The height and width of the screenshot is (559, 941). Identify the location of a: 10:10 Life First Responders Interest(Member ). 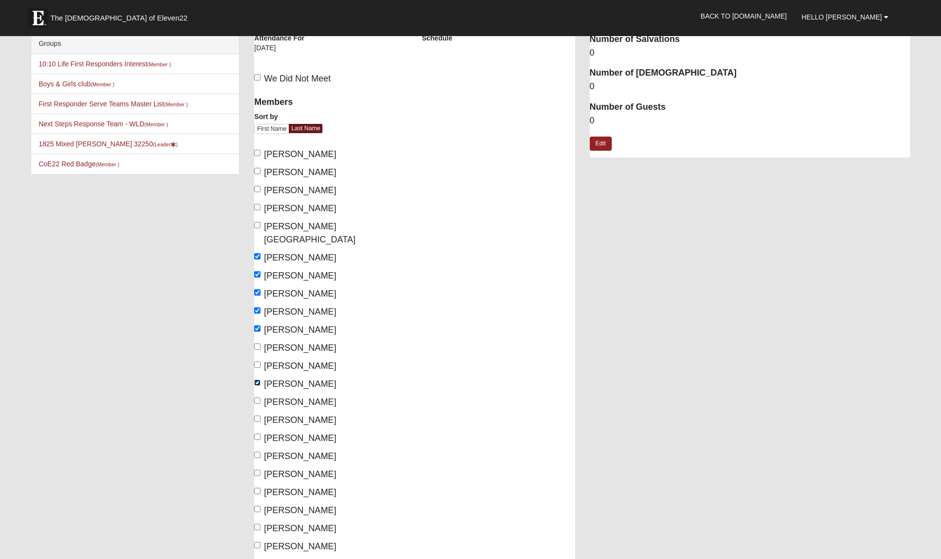
(104, 64).